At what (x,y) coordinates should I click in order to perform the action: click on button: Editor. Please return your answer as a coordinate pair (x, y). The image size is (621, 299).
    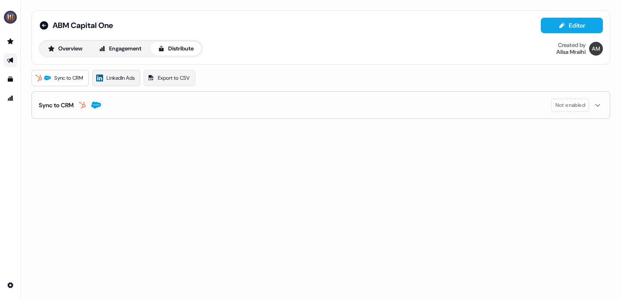
    Looking at the image, I should click on (572, 25).